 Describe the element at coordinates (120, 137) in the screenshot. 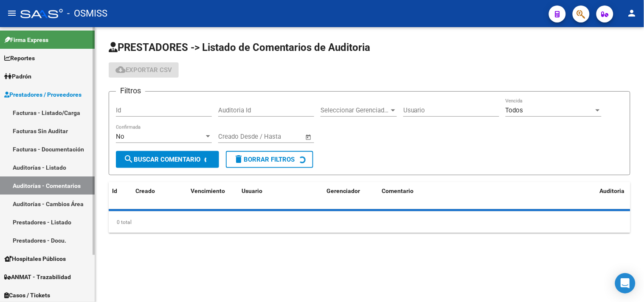

I see `span: No` at that location.